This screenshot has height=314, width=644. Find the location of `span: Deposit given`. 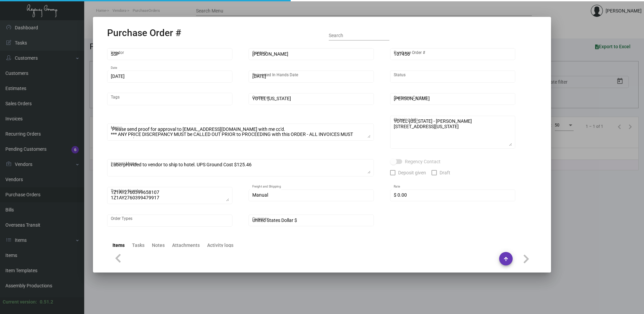

span: Deposit given is located at coordinates (412, 172).